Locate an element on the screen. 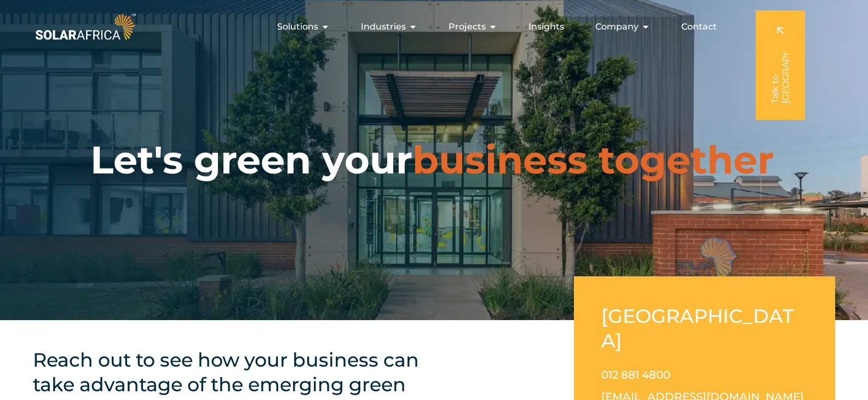  a: Contact is located at coordinates (699, 27).